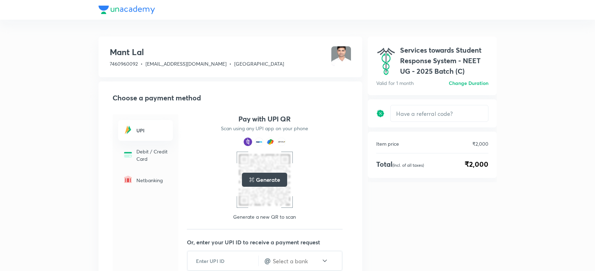  I want to click on h4: Pay with UPI QR, so click(265, 119).